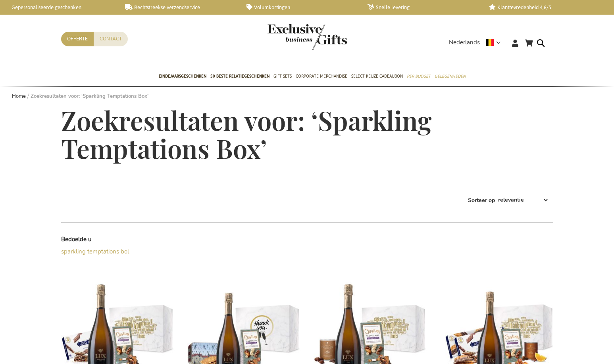 The height and width of the screenshot is (364, 614). Describe the element at coordinates (421, 7) in the screenshot. I see `a: Snelle levering` at that location.